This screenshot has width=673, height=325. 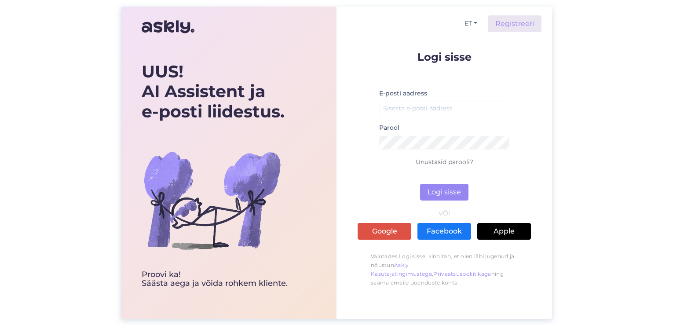 I want to click on label: Parool, so click(x=389, y=127).